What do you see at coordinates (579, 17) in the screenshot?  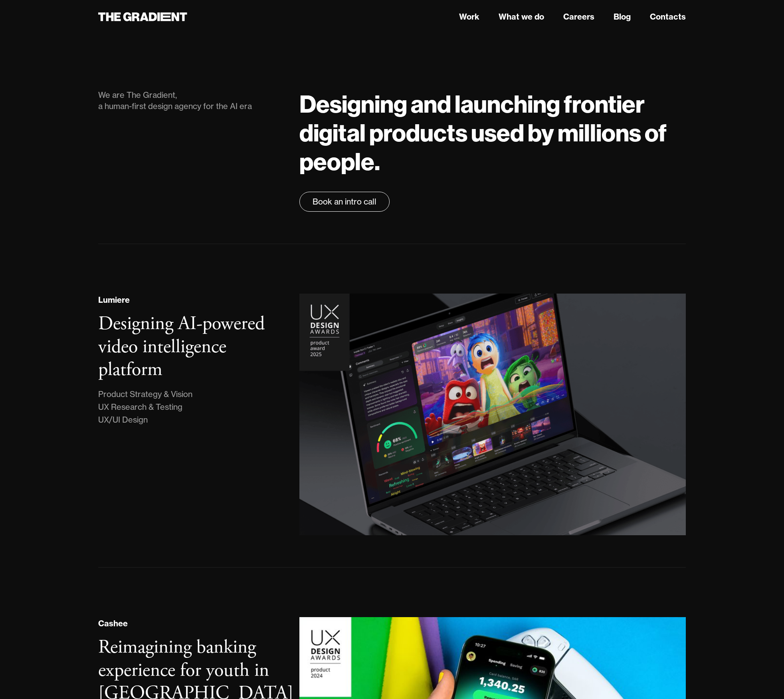 I see `a: Careers` at bounding box center [579, 17].